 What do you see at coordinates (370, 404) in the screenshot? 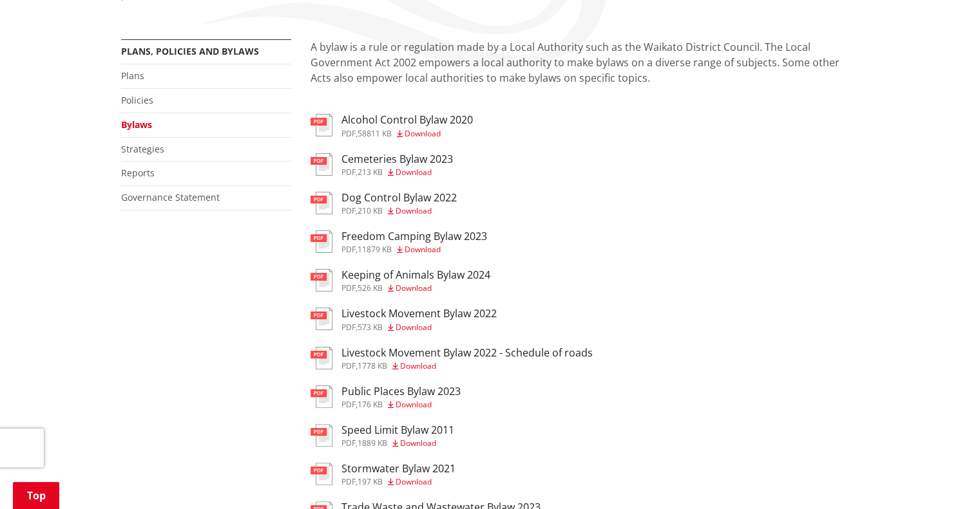
I see `span: 176 KB` at bounding box center [370, 404].